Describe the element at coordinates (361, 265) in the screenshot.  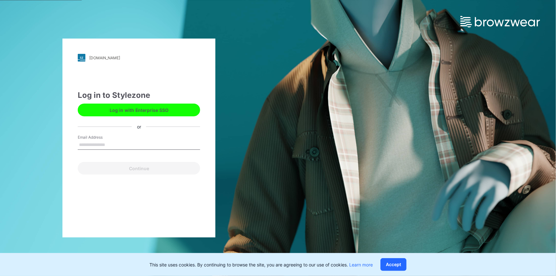
I see `a: Learn more` at that location.